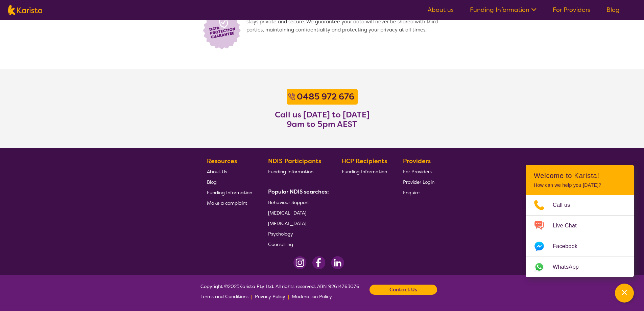 The image size is (644, 311). What do you see at coordinates (326, 96) in the screenshot?
I see `b: 0485 972 676` at bounding box center [326, 96].